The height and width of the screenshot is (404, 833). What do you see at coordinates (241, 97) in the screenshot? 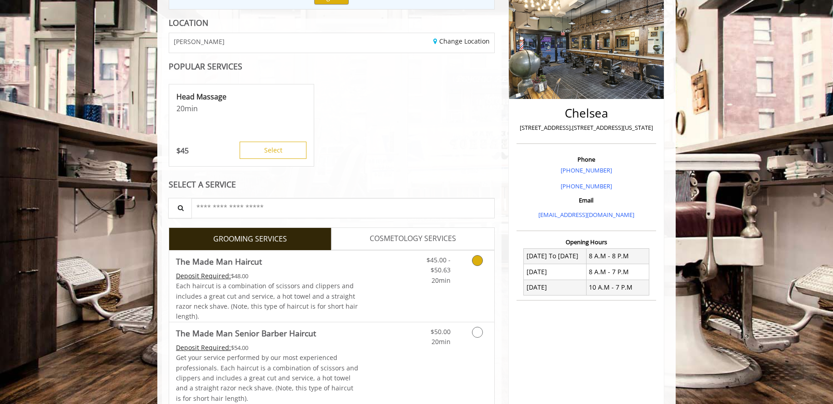
I see `p: Head Massage` at bounding box center [241, 97].